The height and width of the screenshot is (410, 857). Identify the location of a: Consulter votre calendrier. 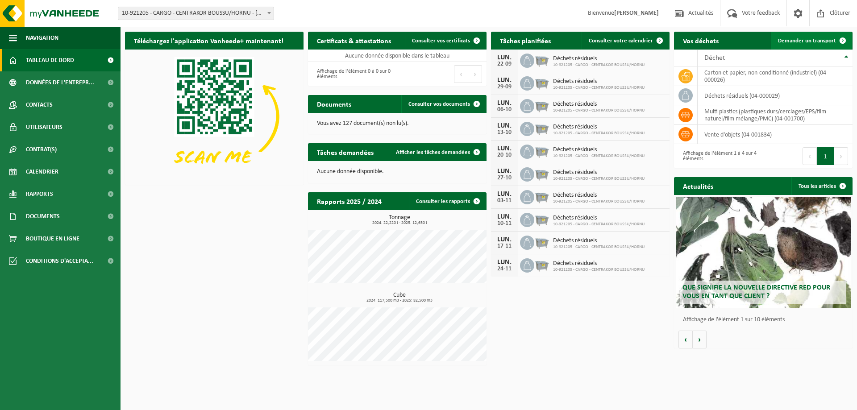
(625, 41).